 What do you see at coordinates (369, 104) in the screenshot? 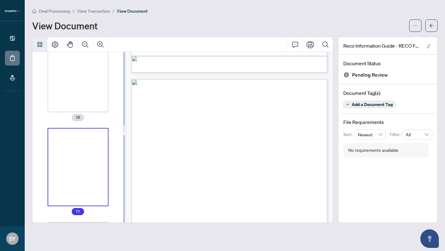
I see `button: Add a Document Tag` at bounding box center [369, 104].